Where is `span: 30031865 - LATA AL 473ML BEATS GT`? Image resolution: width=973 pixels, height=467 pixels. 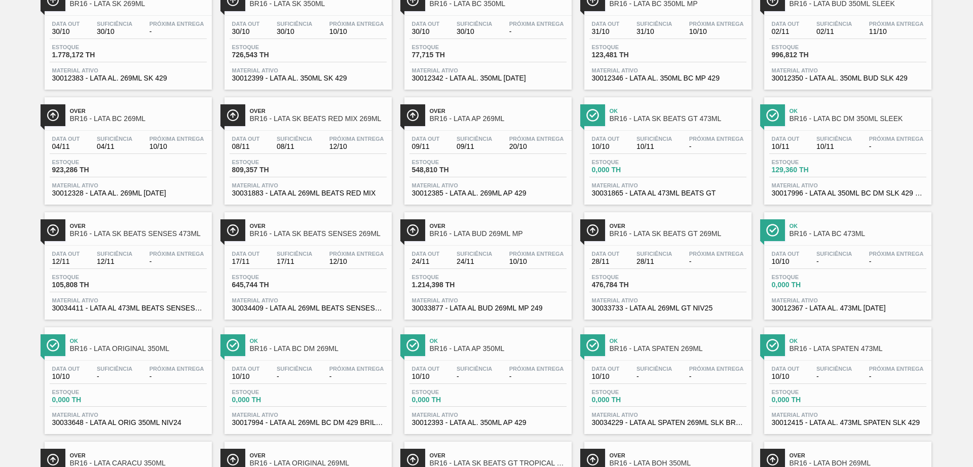
span: 30031865 - LATA AL 473ML BEATS GT is located at coordinates (668, 193).